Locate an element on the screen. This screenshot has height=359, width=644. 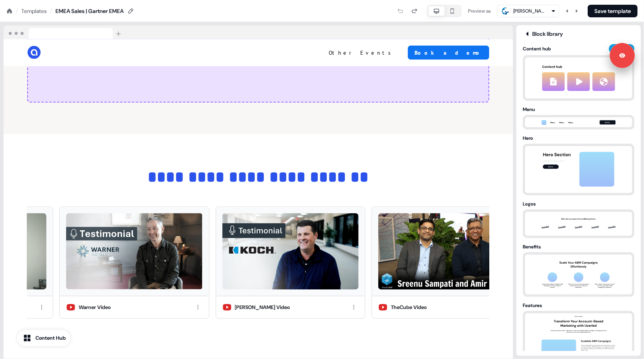
div: Preview as is located at coordinates (479, 11).